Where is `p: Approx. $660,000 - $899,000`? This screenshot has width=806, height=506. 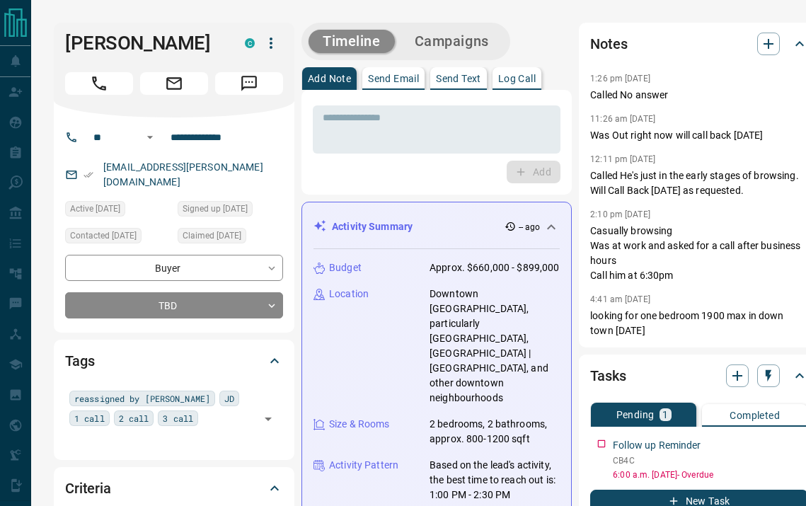 p: Approx. $660,000 - $899,000 is located at coordinates (494, 267).